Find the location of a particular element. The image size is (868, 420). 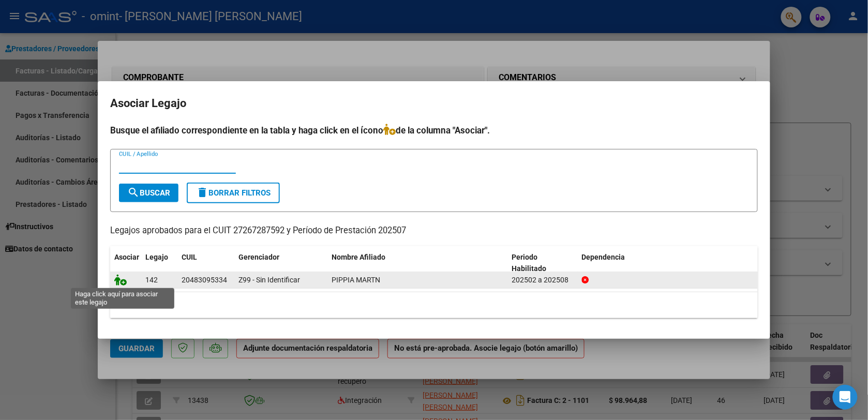

datatable-header-cell: Dependencia is located at coordinates (667, 263).